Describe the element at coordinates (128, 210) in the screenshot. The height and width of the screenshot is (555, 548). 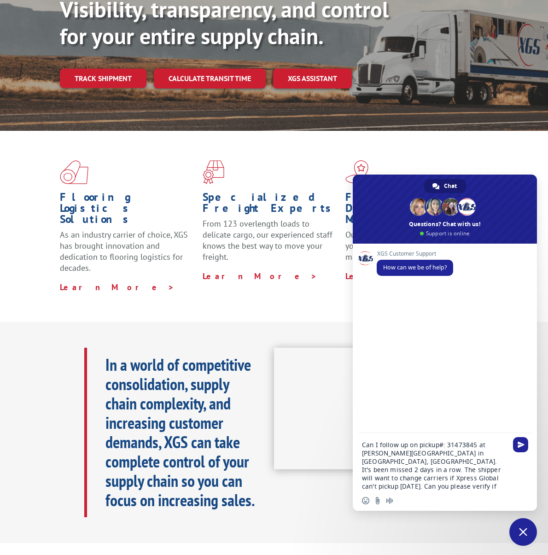
I see `h1: Flooring Logistics Solutions` at that location.